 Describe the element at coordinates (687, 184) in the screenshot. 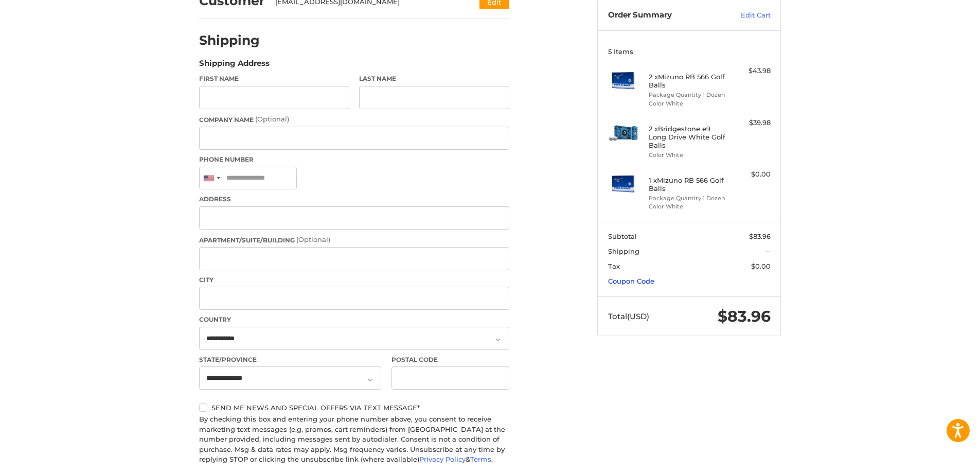

I see `h4: 1 x Mizuno RB 566 Golf Balls` at that location.